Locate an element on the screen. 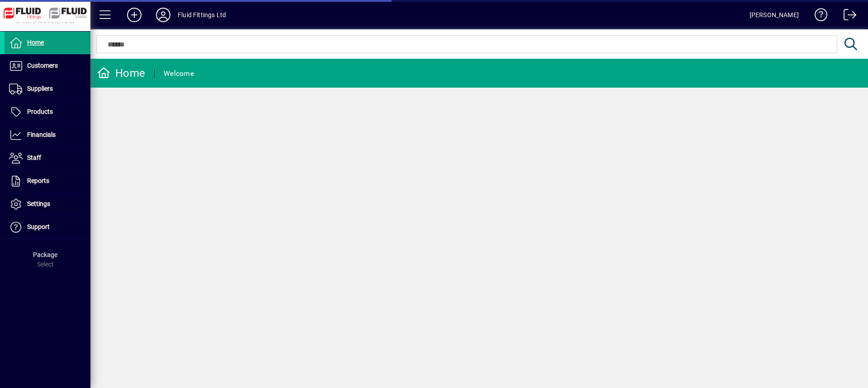 Image resolution: width=868 pixels, height=388 pixels. a: Financials is located at coordinates (48, 135).